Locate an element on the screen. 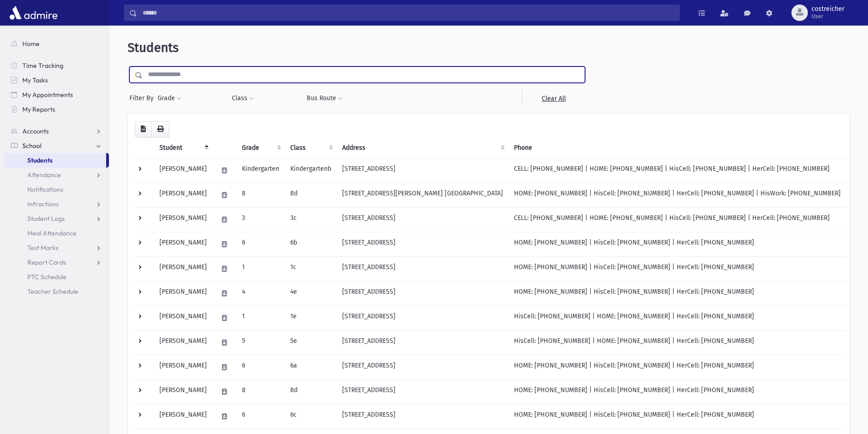 Image resolution: width=868 pixels, height=434 pixels. td: 4e is located at coordinates (311, 293).